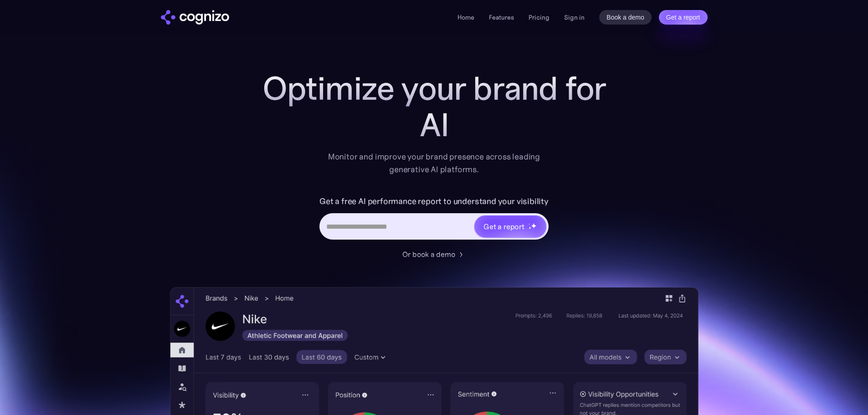  Describe the element at coordinates (434, 201) in the screenshot. I see `label: Get a free AI performance report to understand your visibility` at that location.